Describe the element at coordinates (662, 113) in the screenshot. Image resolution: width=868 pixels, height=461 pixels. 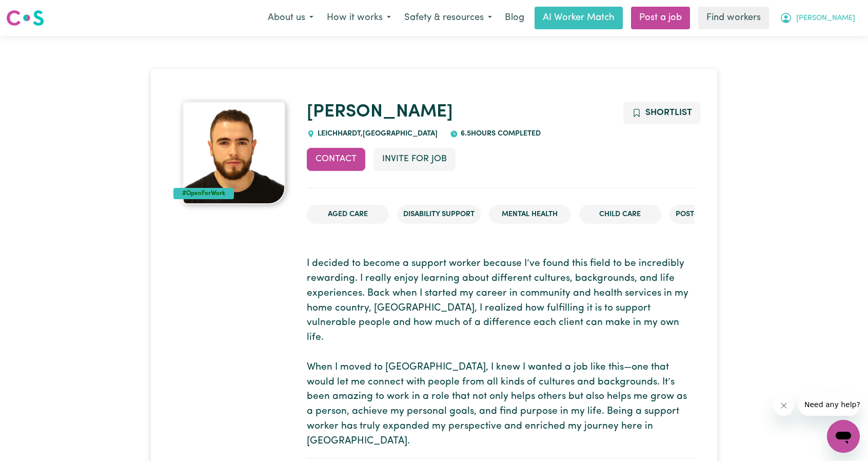
I see `button: Add to shortlist` at that location.